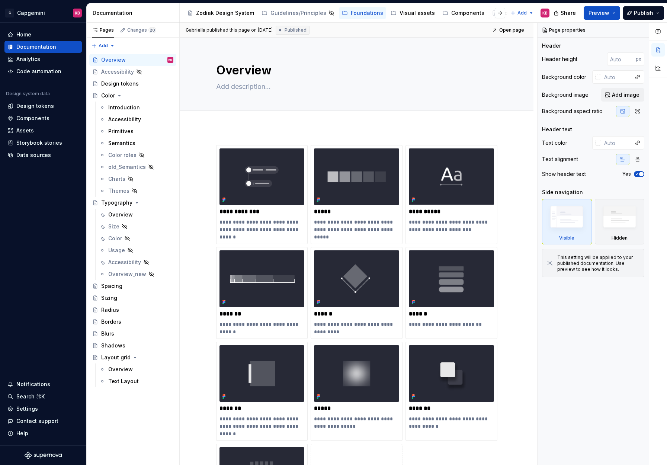 The width and height of the screenshot is (667, 465). Describe the element at coordinates (355, 70) in the screenshot. I see `textarea: Overview` at that location.